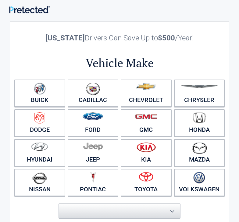 This screenshot has height=222, width=239. I want to click on a: Chrysler, so click(199, 93).